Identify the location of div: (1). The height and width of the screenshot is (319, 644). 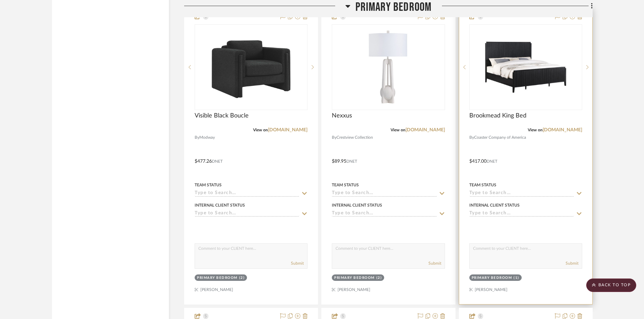
(516, 278).